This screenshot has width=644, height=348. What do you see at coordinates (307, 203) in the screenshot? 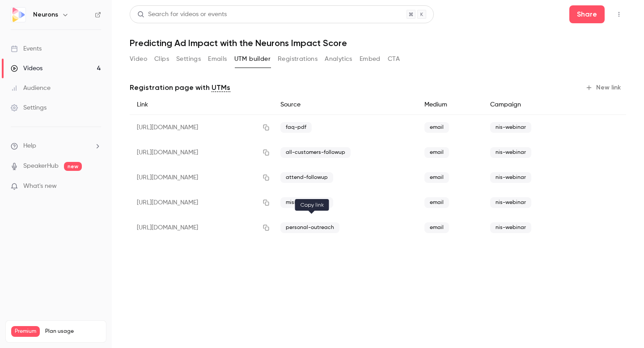
I see `span: missed-followup` at bounding box center [307, 203].